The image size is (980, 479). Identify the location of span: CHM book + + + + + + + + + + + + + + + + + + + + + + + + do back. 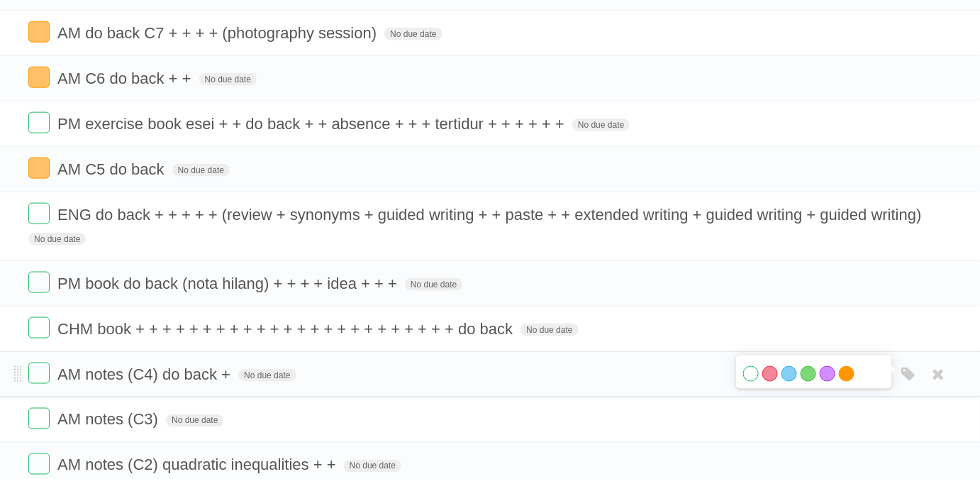
(286, 329).